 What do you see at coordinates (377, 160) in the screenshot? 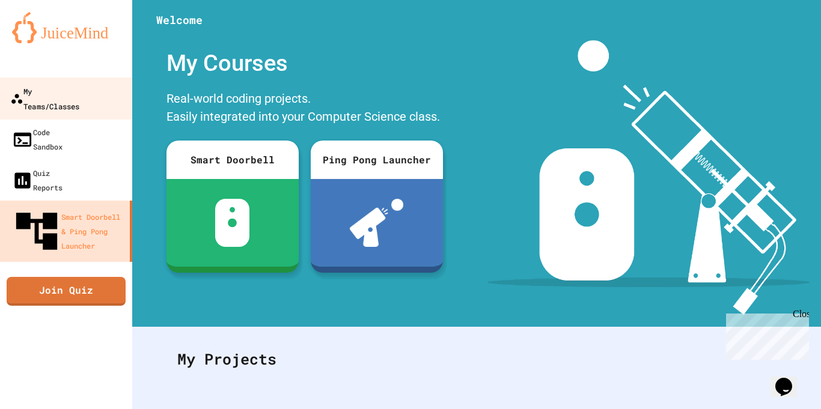
I see `div: Ping Pong Launcher` at bounding box center [377, 160].